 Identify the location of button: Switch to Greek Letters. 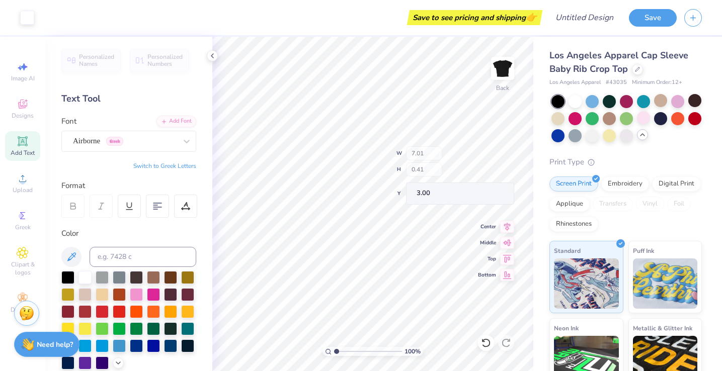
(164, 166).